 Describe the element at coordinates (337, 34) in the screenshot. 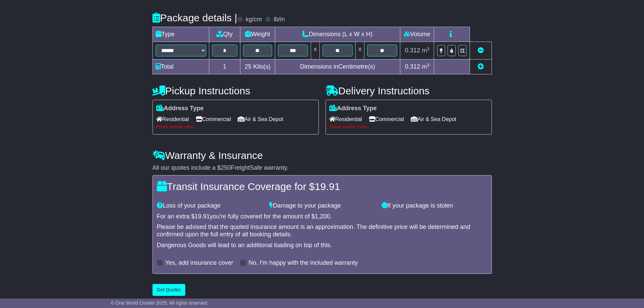

I see `td: Dimensions (L x W x H)` at that location.